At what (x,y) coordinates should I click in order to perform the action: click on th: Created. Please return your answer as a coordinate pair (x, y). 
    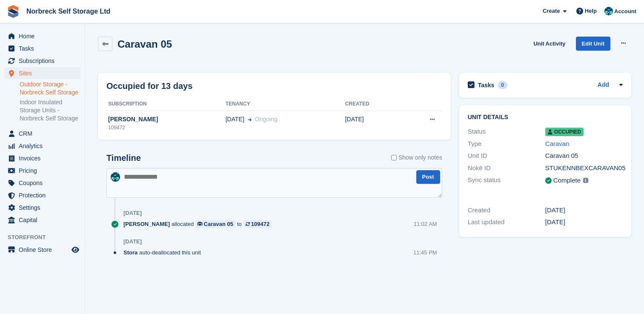
    Looking at the image, I should click on (373, 104).